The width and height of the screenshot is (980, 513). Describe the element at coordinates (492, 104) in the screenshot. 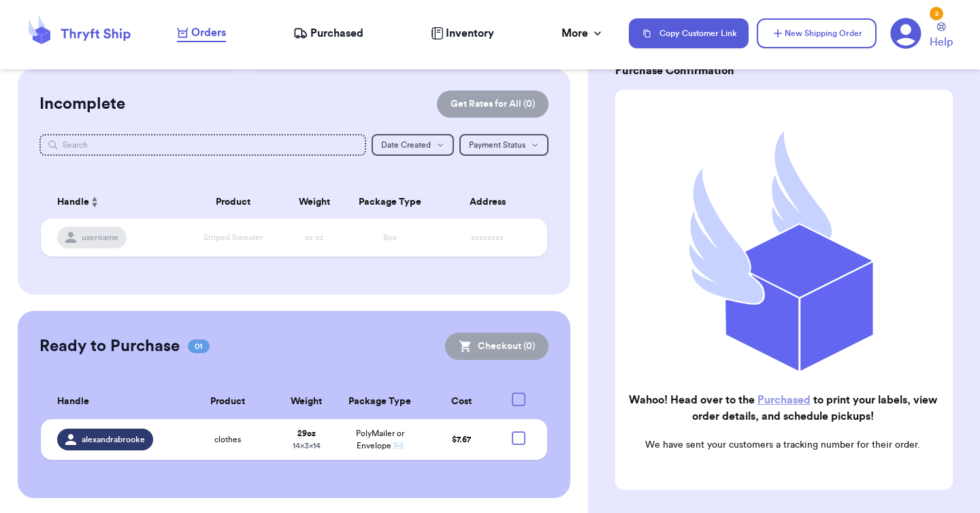

I see `button: Get Rates for All (0)` at that location.